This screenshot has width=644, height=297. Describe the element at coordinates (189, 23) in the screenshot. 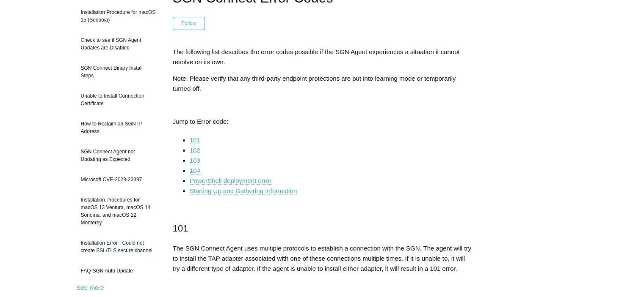

I see `button: Follow Article` at that location.